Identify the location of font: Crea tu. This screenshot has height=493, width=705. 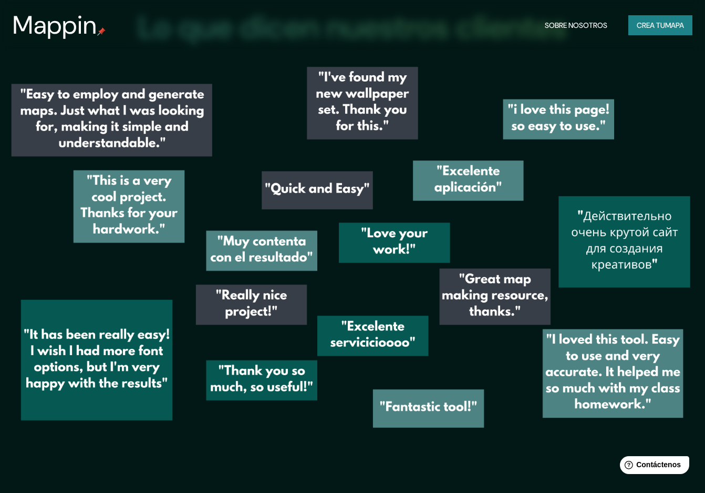
(651, 25).